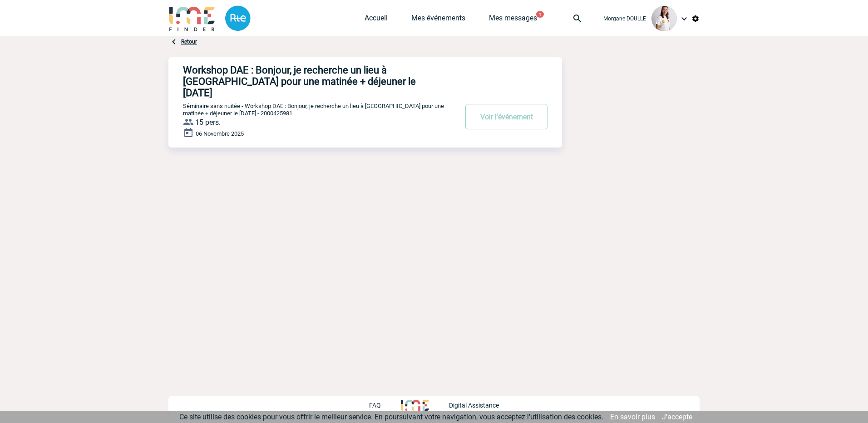 This screenshot has height=423, width=868. What do you see at coordinates (633, 417) in the screenshot?
I see `a: En savoir plus` at bounding box center [633, 417].